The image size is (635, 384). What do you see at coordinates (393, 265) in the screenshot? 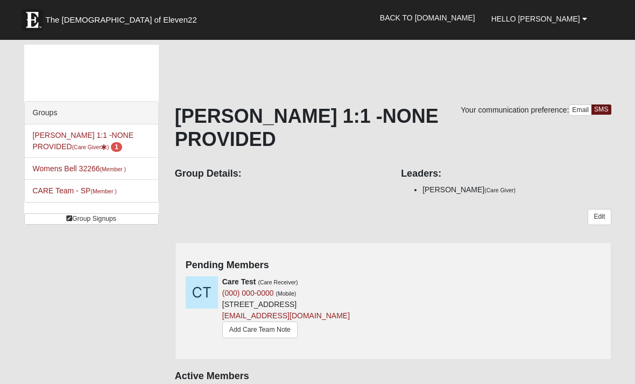
I see `h4: Pending Members` at bounding box center [393, 265].